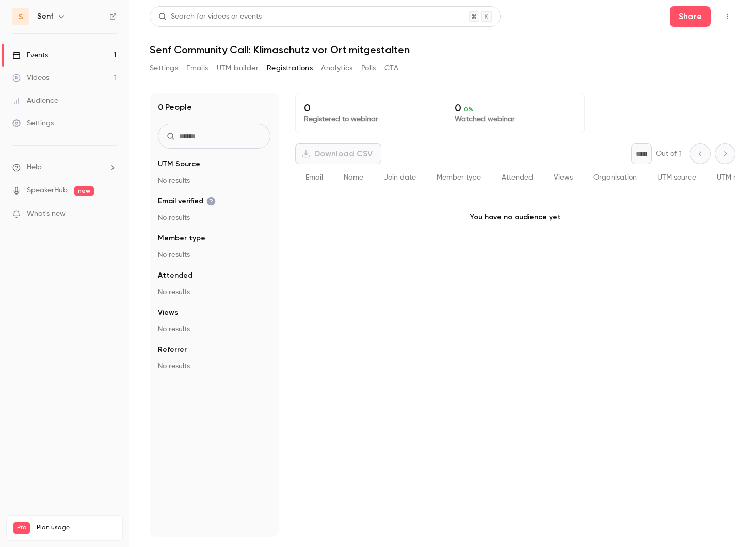 The image size is (756, 547). I want to click on button: Polls, so click(369, 68).